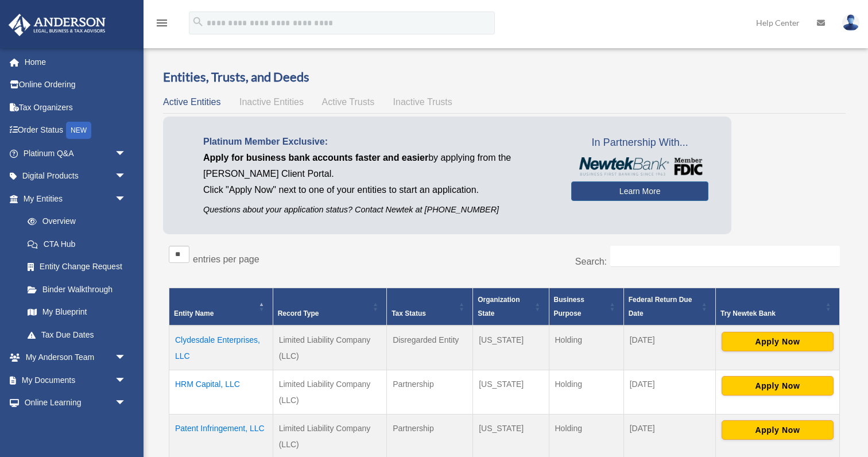 Image resolution: width=868 pixels, height=457 pixels. What do you see at coordinates (771, 313) in the screenshot?
I see `div: Try Newtek Bank` at bounding box center [771, 313].